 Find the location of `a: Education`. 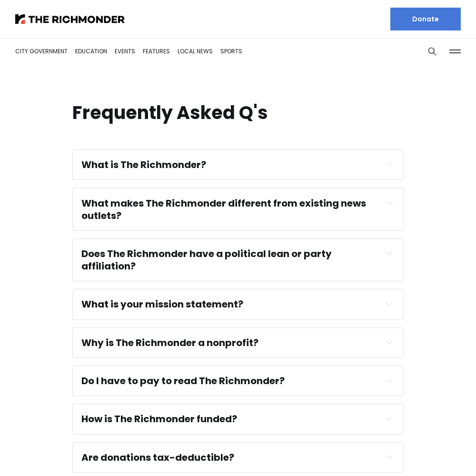

a: Education is located at coordinates (91, 51).